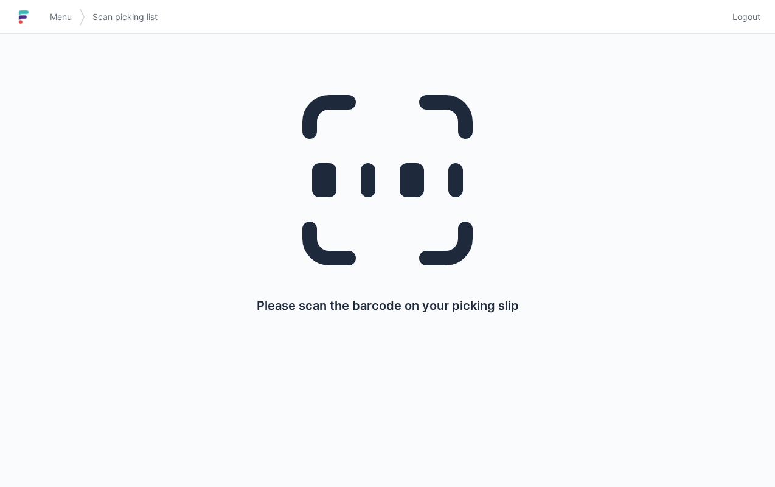  I want to click on p: Please scan the barcode on your picking slip, so click(387, 305).